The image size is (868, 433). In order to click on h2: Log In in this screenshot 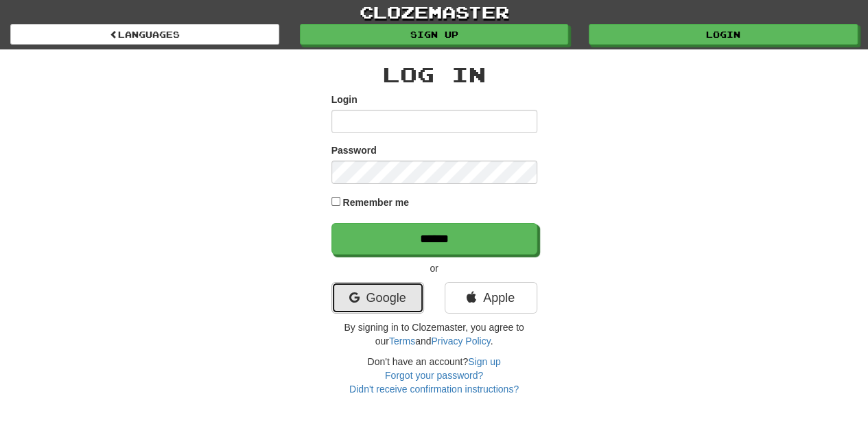, I will do `click(434, 74)`.